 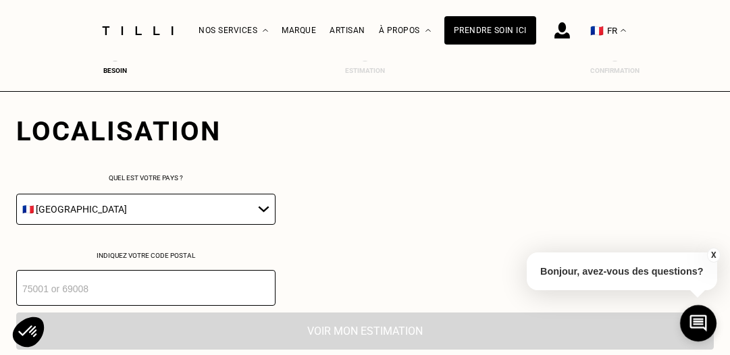 What do you see at coordinates (146, 288) in the screenshot?
I see `input: 75001 or 69008` at bounding box center [146, 288].